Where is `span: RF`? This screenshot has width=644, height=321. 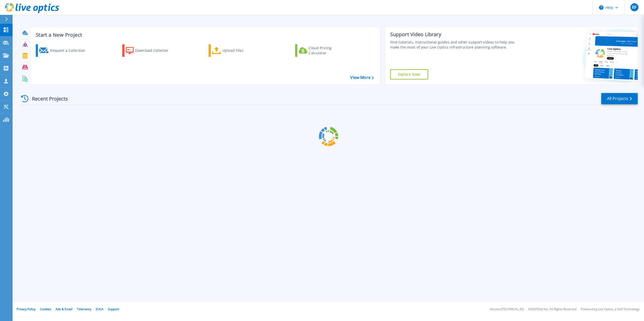
span: RF is located at coordinates (634, 7).